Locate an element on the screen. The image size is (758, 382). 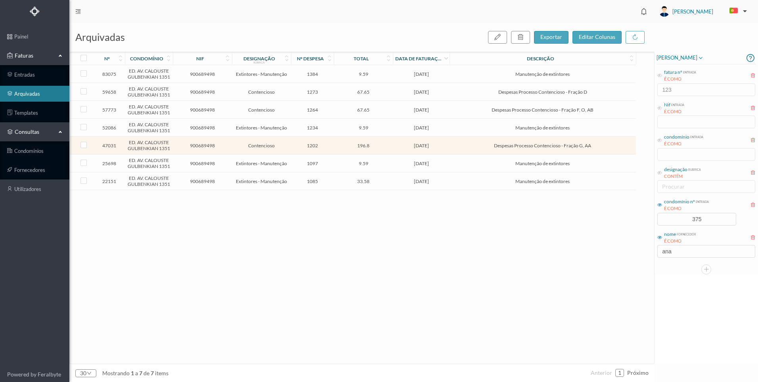
span: 22151 is located at coordinates (109, 181).